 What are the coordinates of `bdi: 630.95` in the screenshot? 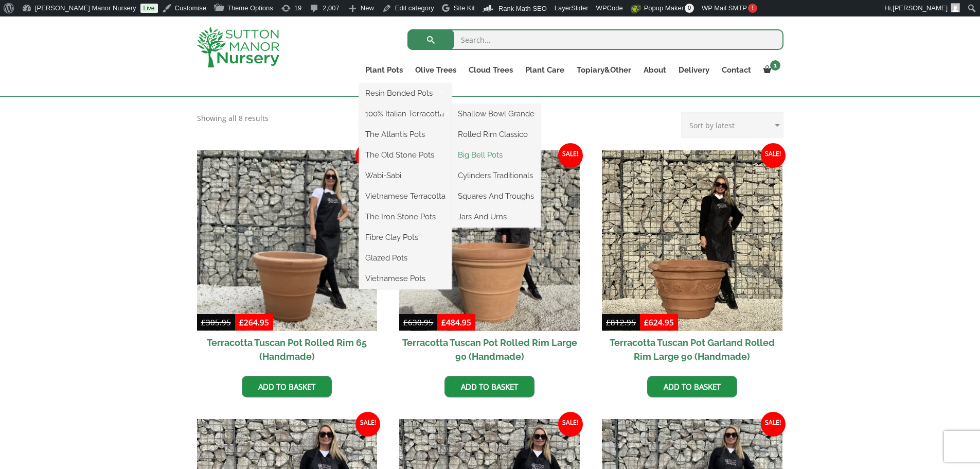 It's located at (418, 322).